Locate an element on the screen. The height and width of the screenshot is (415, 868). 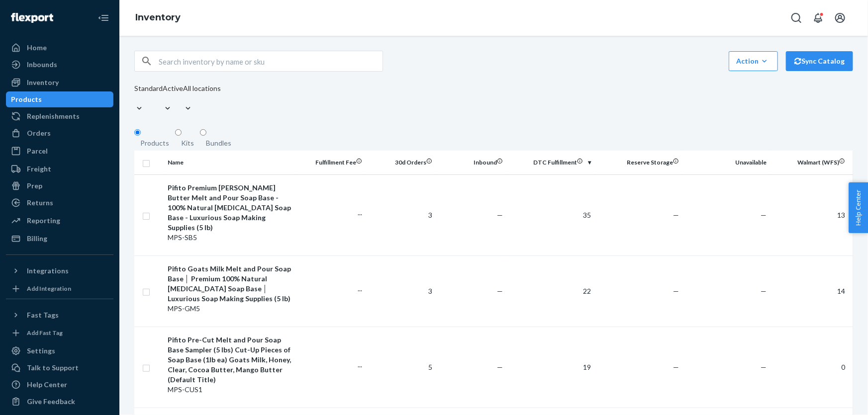
div: Freight is located at coordinates (39, 169).